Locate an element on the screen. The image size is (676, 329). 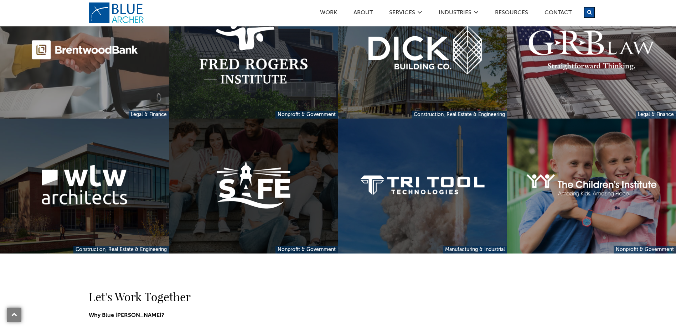
a: ABOUT is located at coordinates (363, 14).